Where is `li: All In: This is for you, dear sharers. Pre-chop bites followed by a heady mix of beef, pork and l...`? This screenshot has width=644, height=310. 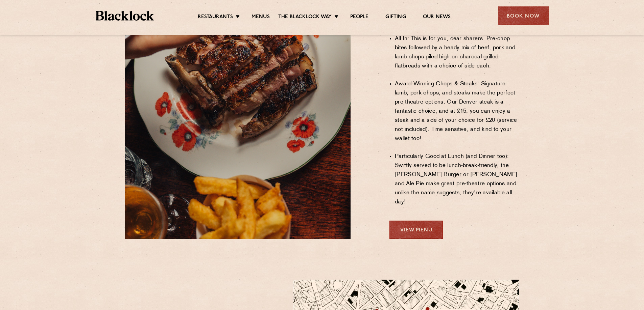
li: All In: This is for you, dear sharers. Pre-chop bites followed by a heady mix of beef, pork and l... is located at coordinates (456, 53).